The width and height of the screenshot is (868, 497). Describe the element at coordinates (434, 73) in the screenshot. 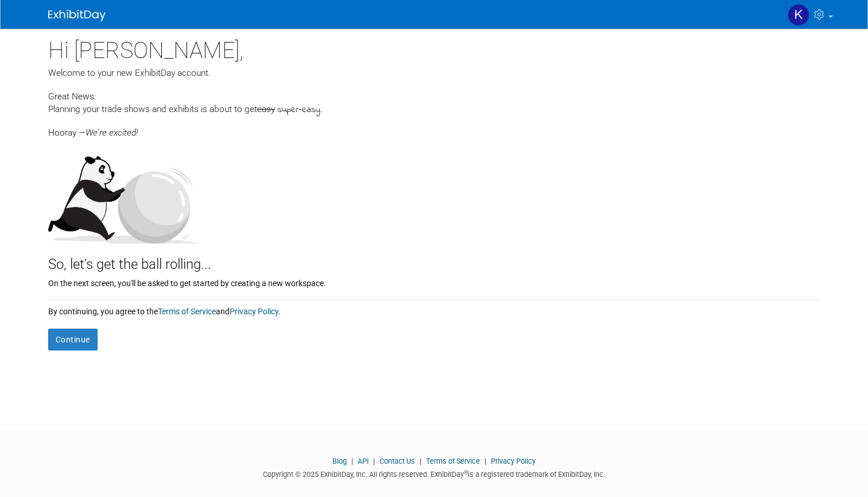

I see `div: Welcome to your new ExhibitDay account.` at that location.